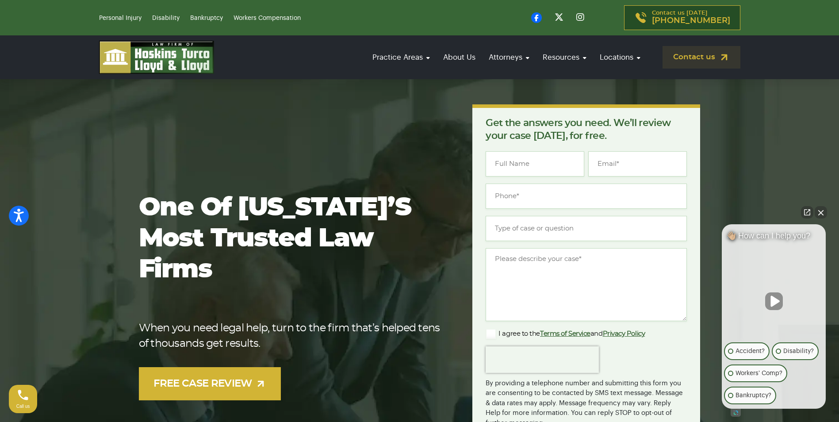 This screenshot has height=422, width=839. I want to click on img: arrow-up-right-light.svg, so click(261, 383).